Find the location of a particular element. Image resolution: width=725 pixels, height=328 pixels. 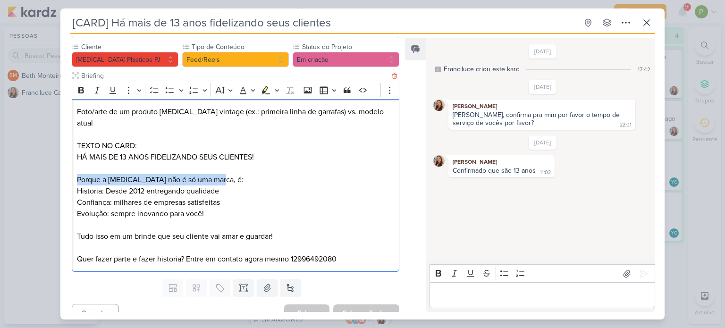

div: 17:42 is located at coordinates (644, 69).